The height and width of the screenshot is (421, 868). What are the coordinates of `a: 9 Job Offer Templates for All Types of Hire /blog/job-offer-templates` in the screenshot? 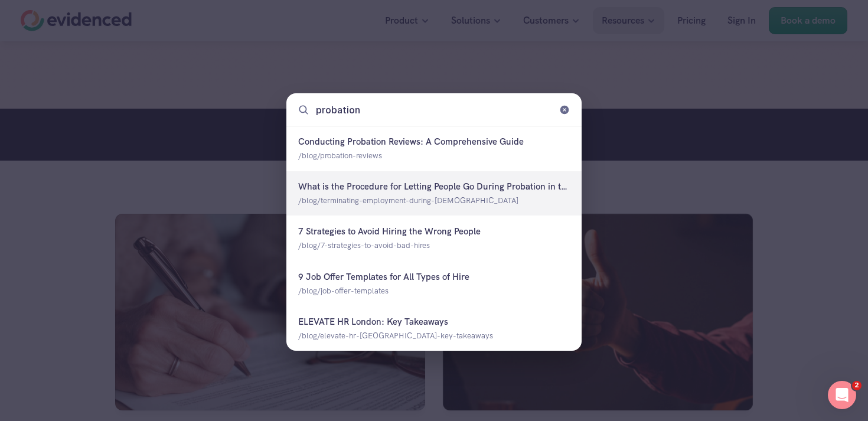 It's located at (434, 283).